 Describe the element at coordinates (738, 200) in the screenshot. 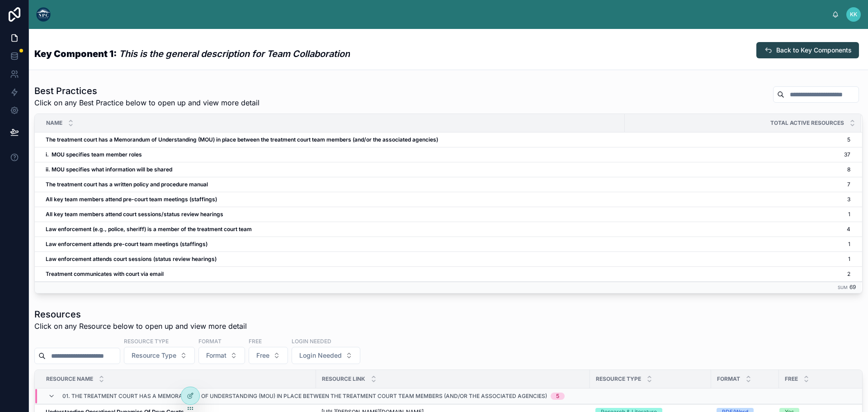

I see `span: 3` at that location.